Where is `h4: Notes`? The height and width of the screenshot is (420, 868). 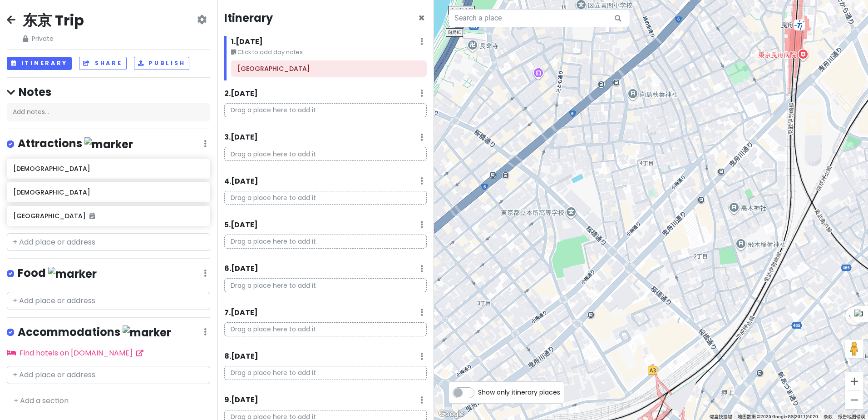 h4: Notes is located at coordinates (109, 92).